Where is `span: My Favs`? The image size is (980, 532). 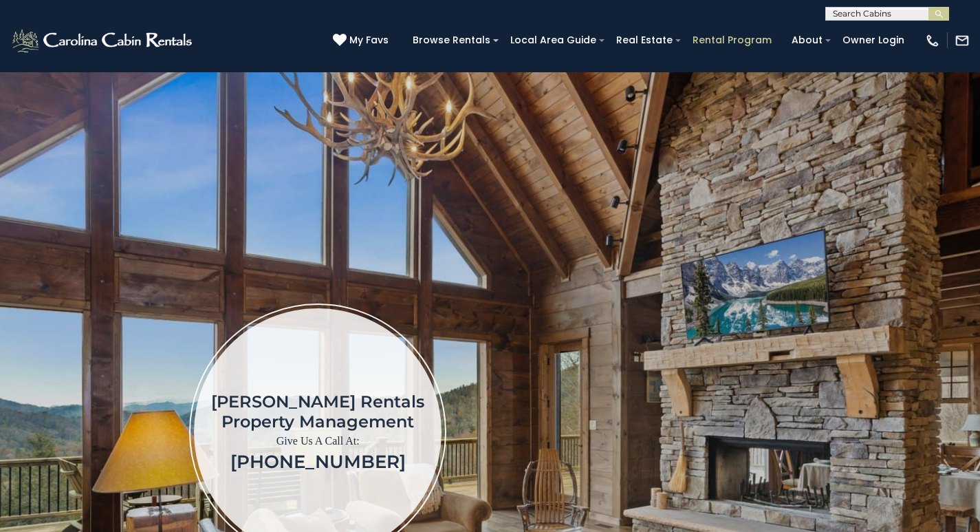
span: My Favs is located at coordinates (369, 40).